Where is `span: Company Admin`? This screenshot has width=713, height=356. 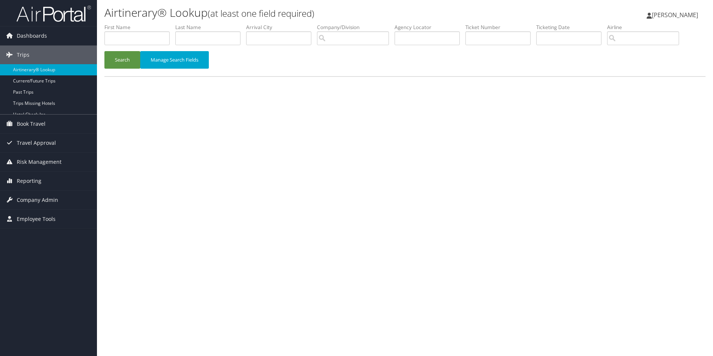 span: Company Admin is located at coordinates (37, 200).